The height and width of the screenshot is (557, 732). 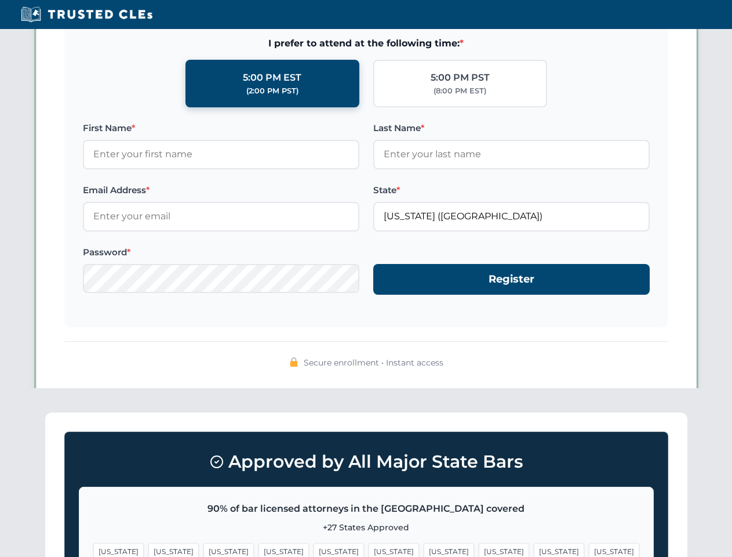 I want to click on div: (8:00 PM EST), so click(x=460, y=91).